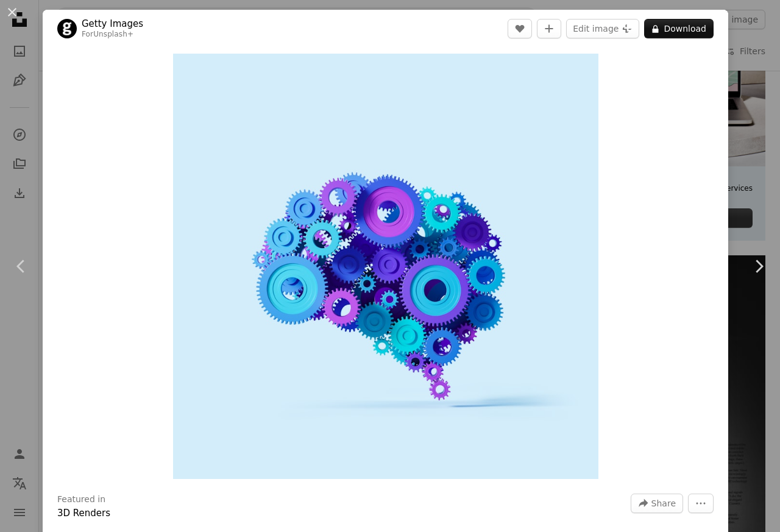 This screenshot has width=780, height=532. Describe the element at coordinates (603, 29) in the screenshot. I see `button: Edit image` at that location.